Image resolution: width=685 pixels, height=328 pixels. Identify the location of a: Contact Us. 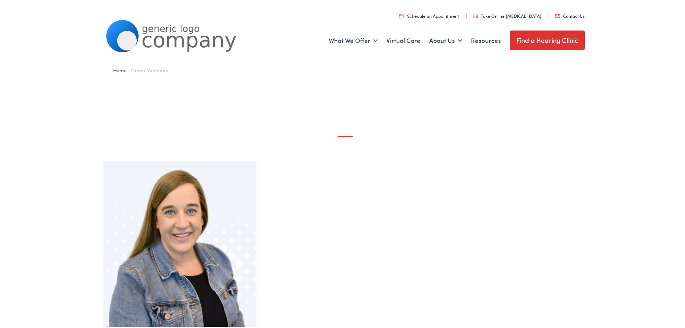
(570, 14).